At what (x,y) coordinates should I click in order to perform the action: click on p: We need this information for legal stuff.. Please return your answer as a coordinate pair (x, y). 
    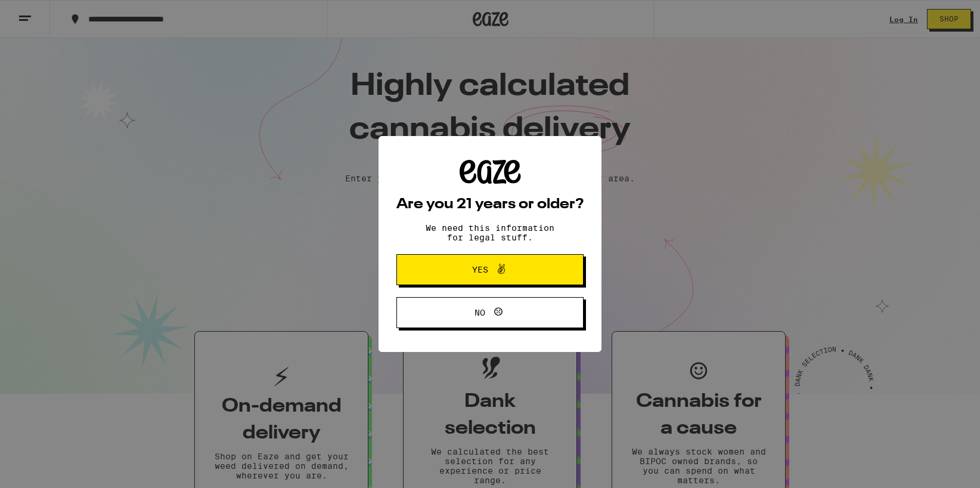
    Looking at the image, I should click on (490, 232).